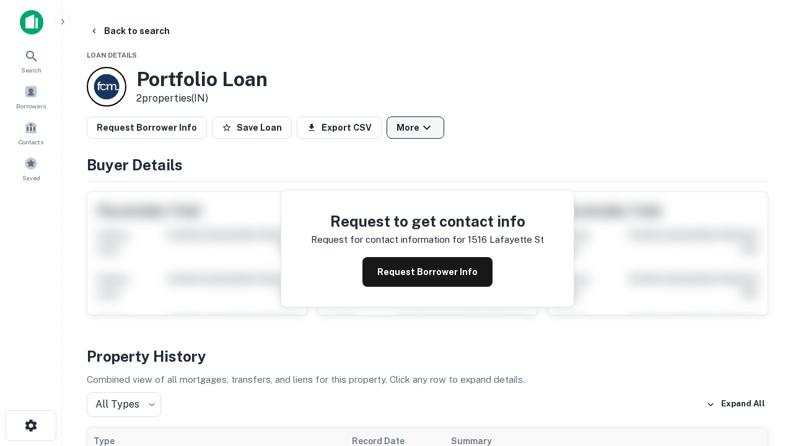 This screenshot has height=446, width=793. Describe the element at coordinates (129, 31) in the screenshot. I see `button: Back to search` at that location.